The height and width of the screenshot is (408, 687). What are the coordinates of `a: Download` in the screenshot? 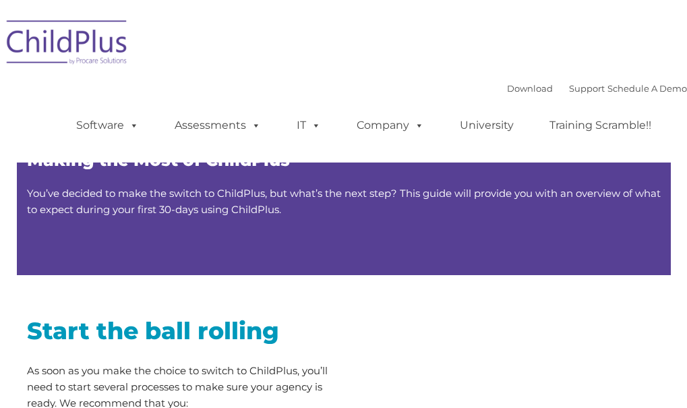 It's located at (530, 88).